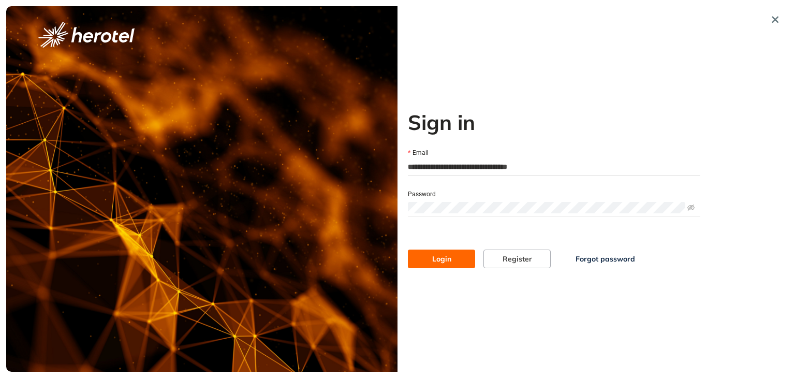 This screenshot has height=378, width=795. Describe the element at coordinates (442, 259) in the screenshot. I see `span: Login` at that location.